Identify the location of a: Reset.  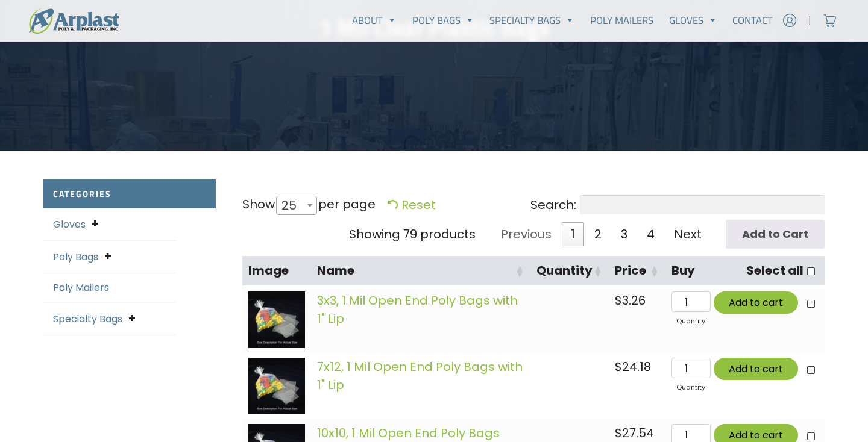
(412, 204).